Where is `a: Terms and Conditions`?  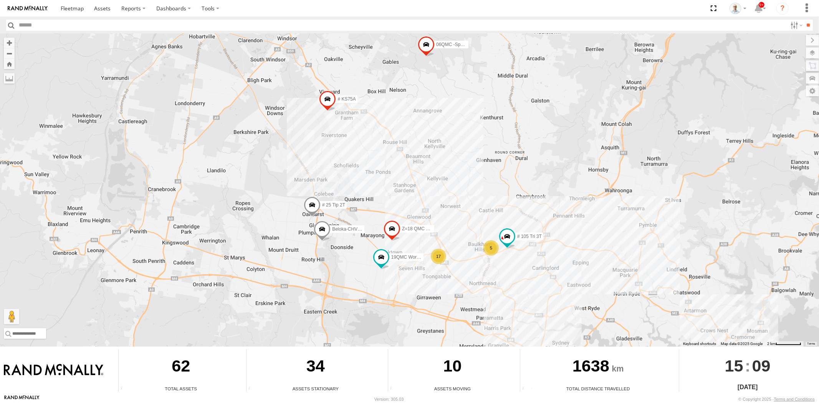
a: Terms and Conditions is located at coordinates (794, 399).